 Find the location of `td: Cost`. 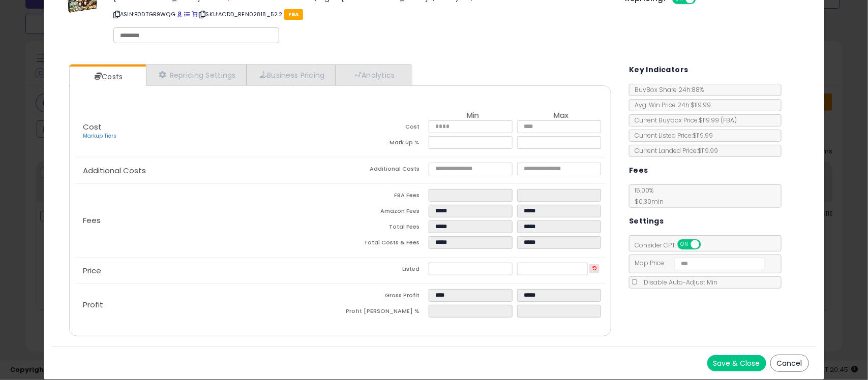

td: Cost is located at coordinates (384, 128).